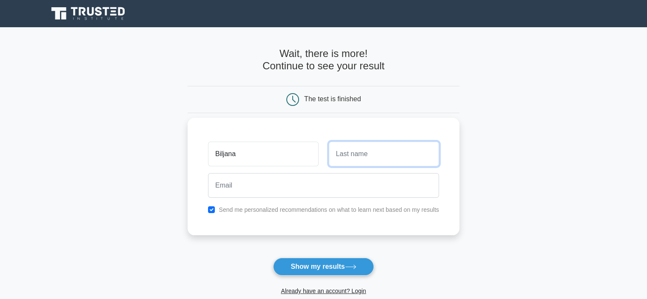 The image size is (647, 299). Describe the element at coordinates (323, 291) in the screenshot. I see `a: Already have an account? Login` at that location.